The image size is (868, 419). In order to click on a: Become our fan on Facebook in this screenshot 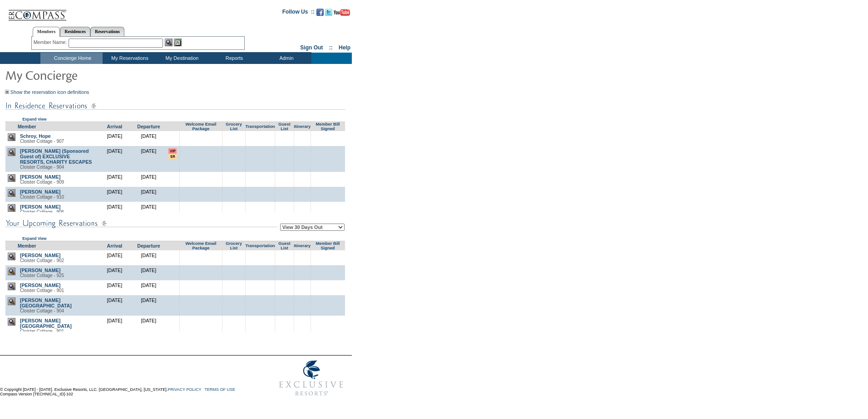, I will do `click(320, 14)`.